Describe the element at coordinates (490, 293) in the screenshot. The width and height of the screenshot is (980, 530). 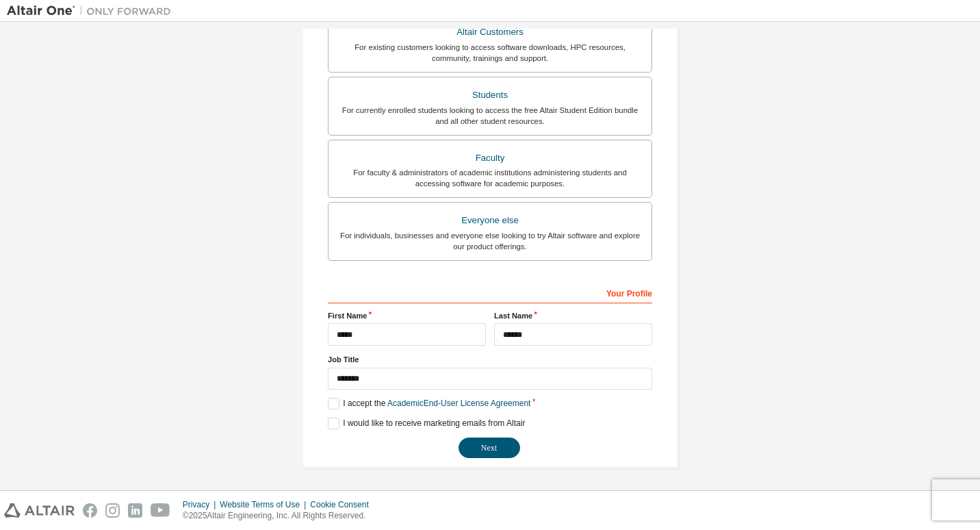
I see `div: Your Profile` at that location.